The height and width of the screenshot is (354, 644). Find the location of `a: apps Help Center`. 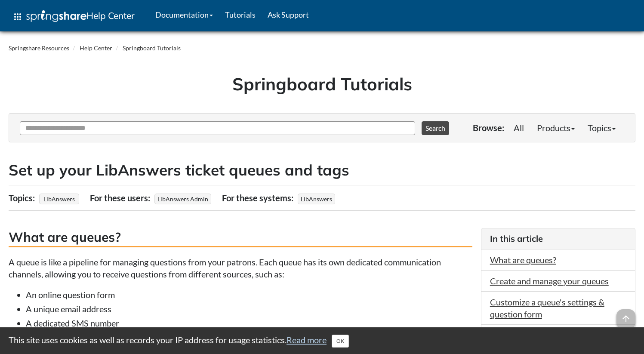

a: apps Help Center is located at coordinates (73, 17).